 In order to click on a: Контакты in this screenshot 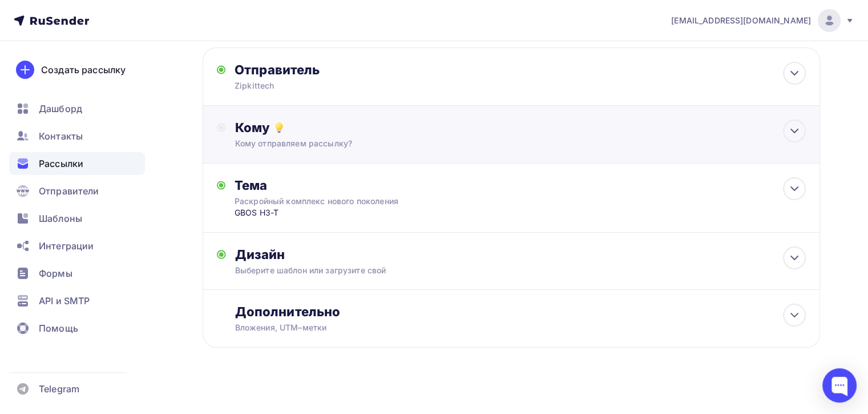, I will do `click(77, 136)`.